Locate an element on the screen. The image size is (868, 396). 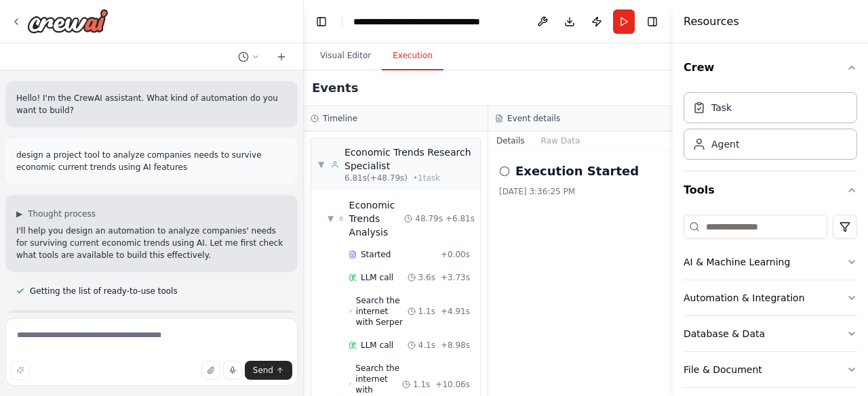
button: Details is located at coordinates (510, 141).